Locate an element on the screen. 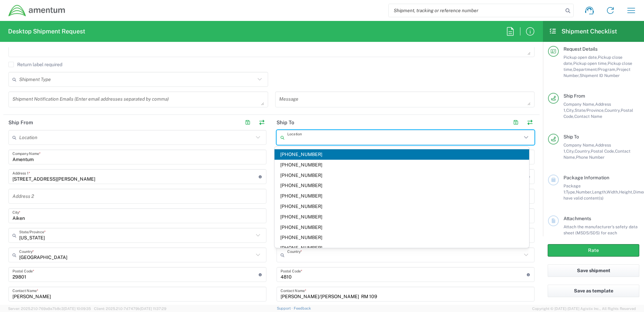  h2: Ship To is located at coordinates (285, 122).